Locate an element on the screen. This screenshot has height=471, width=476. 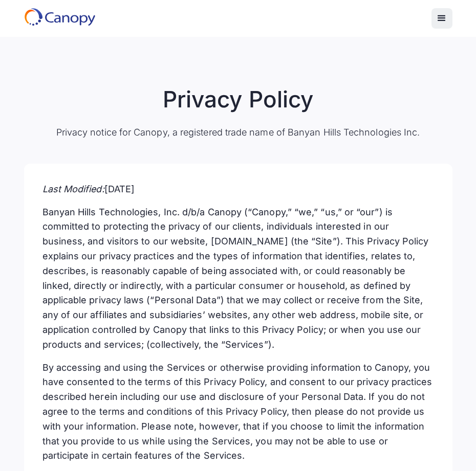
h1: Privacy Policy is located at coordinates (238, 99).